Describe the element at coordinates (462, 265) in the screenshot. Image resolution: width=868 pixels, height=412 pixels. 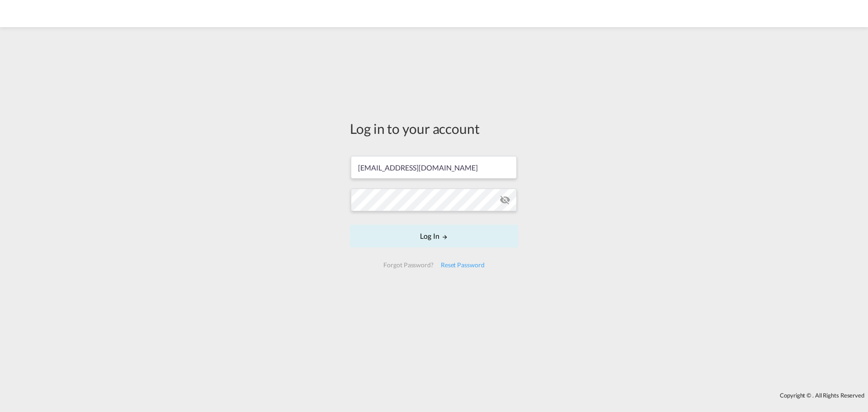
I see `div: Reset Password` at that location.